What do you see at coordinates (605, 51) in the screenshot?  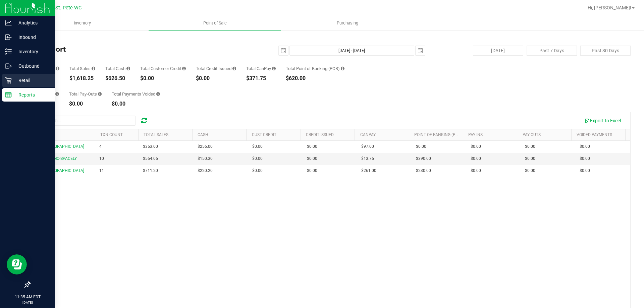 I see `button: Past 30 Days` at bounding box center [605, 51].